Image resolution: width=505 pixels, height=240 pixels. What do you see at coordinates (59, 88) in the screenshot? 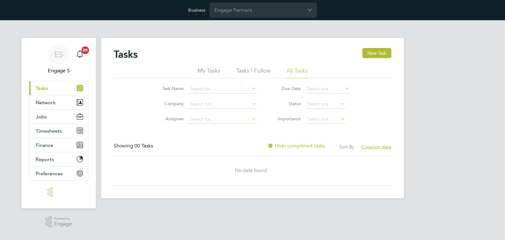
I see `a: Tasks` at bounding box center [59, 88].